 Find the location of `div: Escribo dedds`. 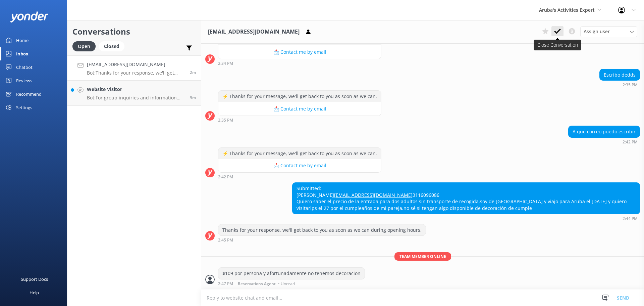

div: Escribo dedds is located at coordinates (620, 75).